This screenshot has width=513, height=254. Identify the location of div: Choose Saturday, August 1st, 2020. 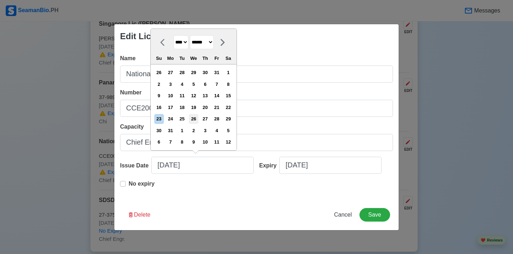
(228, 72).